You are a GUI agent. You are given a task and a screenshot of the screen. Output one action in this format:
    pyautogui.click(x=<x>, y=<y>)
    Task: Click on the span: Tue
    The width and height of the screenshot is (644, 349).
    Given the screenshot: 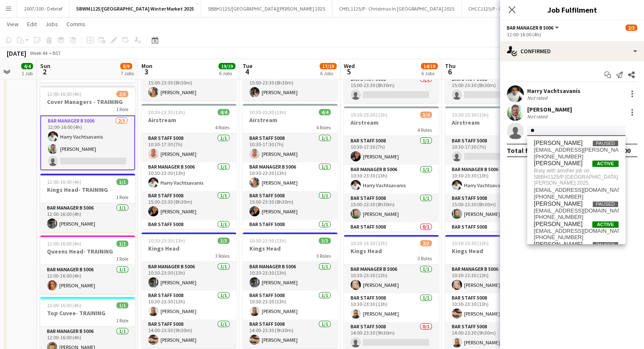 What is the action you would take?
    pyautogui.click(x=247, y=66)
    